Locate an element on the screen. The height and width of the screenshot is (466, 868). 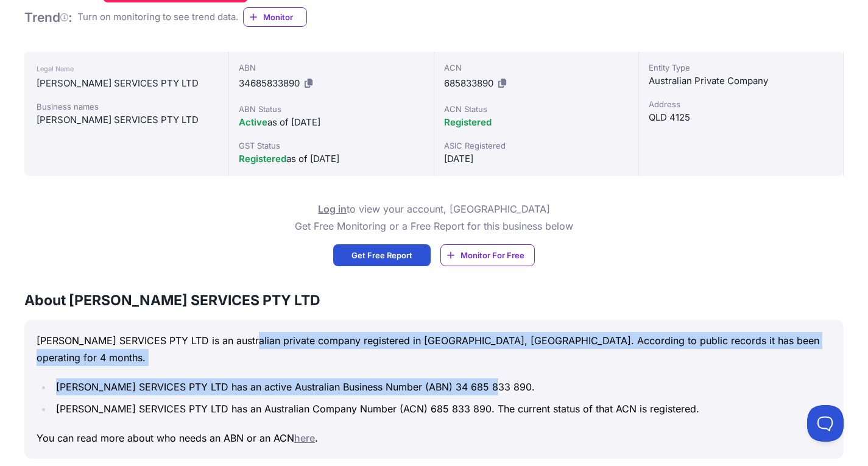
a: Get Free Report is located at coordinates (382, 255).